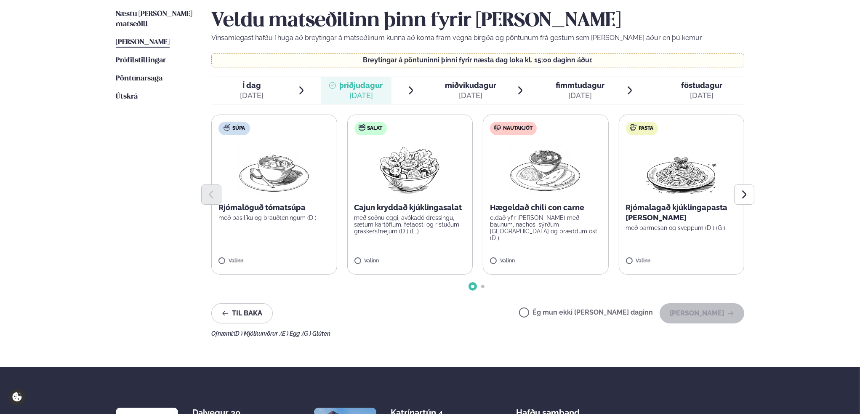 The width and height of the screenshot is (860, 414). I want to click on button: Til baka, so click(242, 313).